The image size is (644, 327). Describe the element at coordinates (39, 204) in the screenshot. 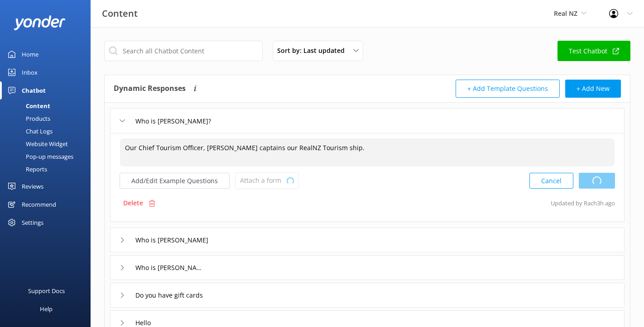

I see `div: Recommend` at that location.